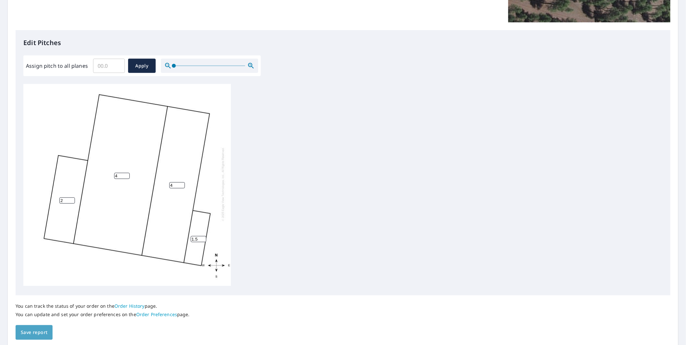 This screenshot has height=345, width=686. Describe the element at coordinates (129, 306) in the screenshot. I see `a: Order History` at that location.